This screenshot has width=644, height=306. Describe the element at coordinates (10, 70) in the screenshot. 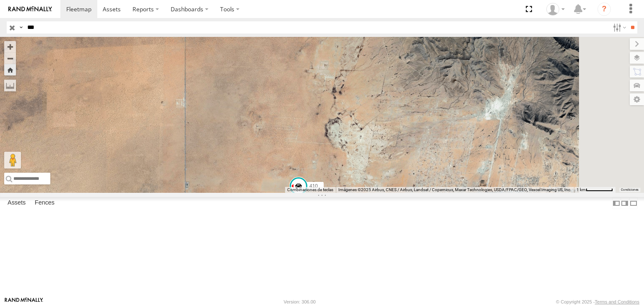

I see `button: Zoom Home` at that location.